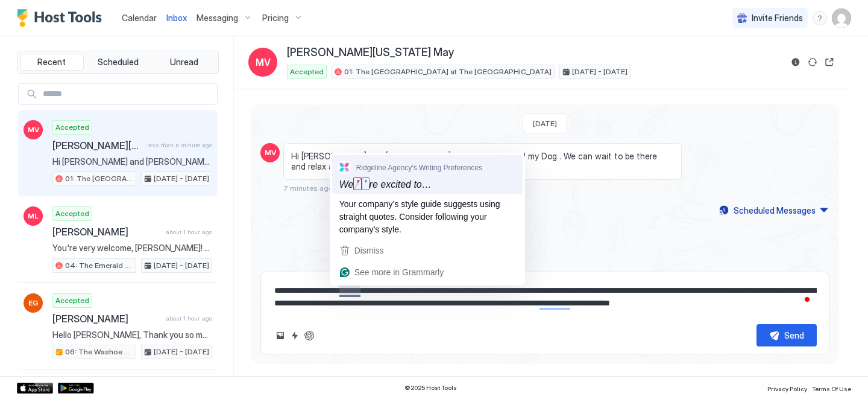  I want to click on a: Terms Of Use, so click(832, 387).